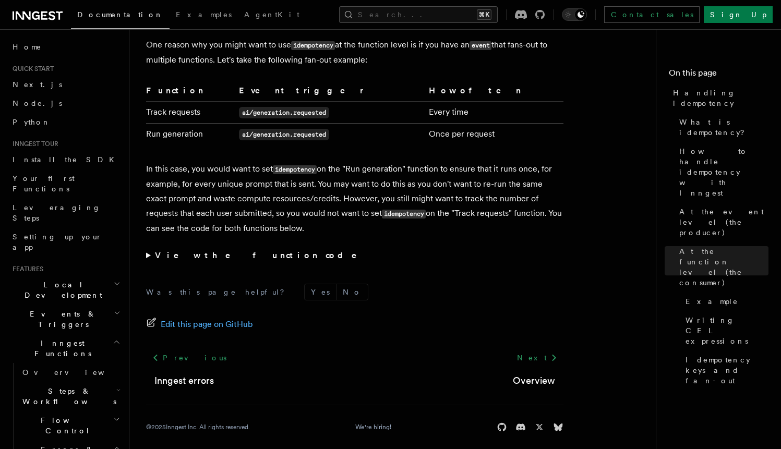 The image size is (781, 449). Describe the element at coordinates (373, 427) in the screenshot. I see `a: We're hiring!` at that location.